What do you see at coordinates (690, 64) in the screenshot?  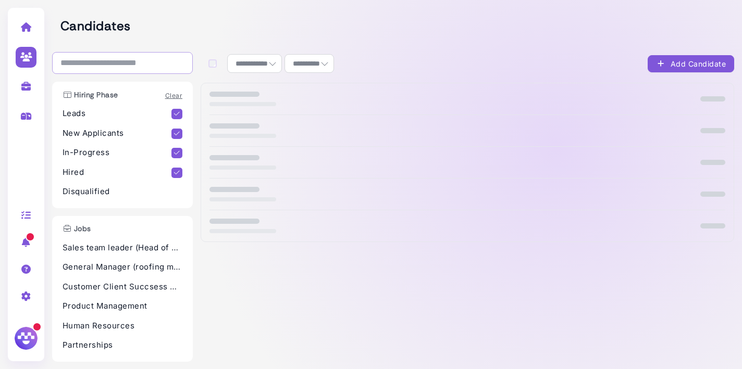 I see `div: Add Candidate` at bounding box center [690, 64].